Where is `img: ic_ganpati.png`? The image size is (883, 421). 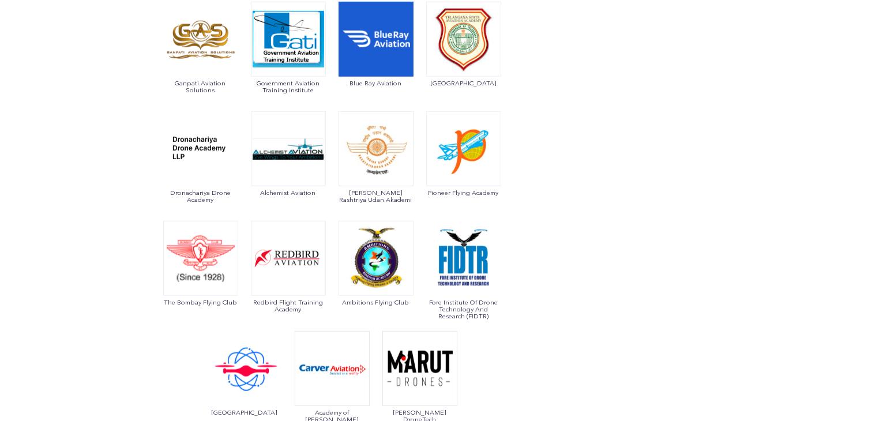 img: ic_ganpati.png is located at coordinates (201, 39).